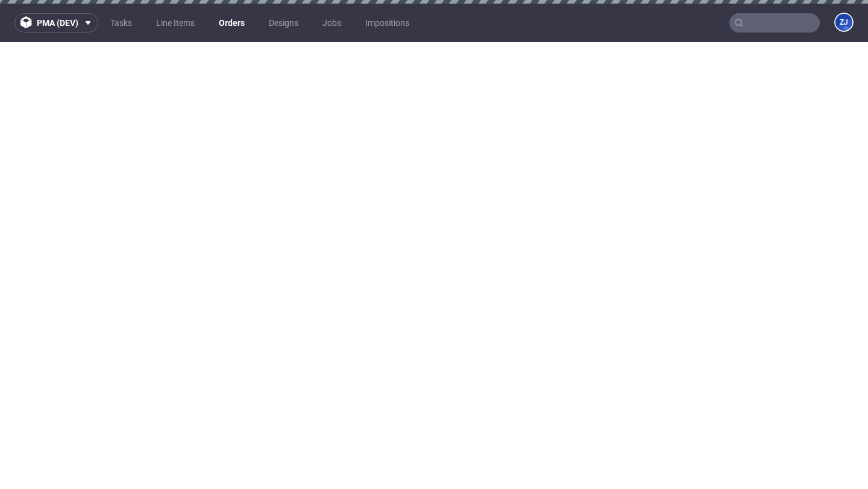 The image size is (868, 489). What do you see at coordinates (58, 23) in the screenshot?
I see `span: pma (dev)` at bounding box center [58, 23].